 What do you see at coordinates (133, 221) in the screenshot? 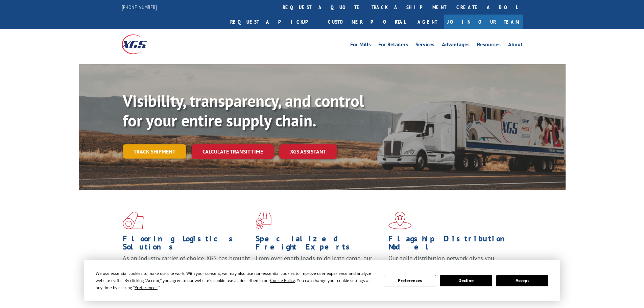
I see `img: xgs-icon-total-supply-chain-intelligence-red` at bounding box center [133, 221].